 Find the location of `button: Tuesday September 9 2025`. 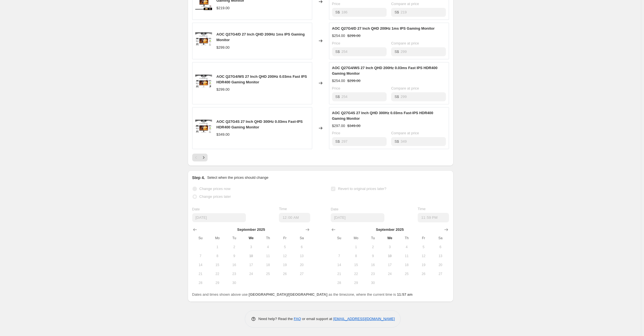

button: Tuesday September 9 2025 is located at coordinates (234, 255).